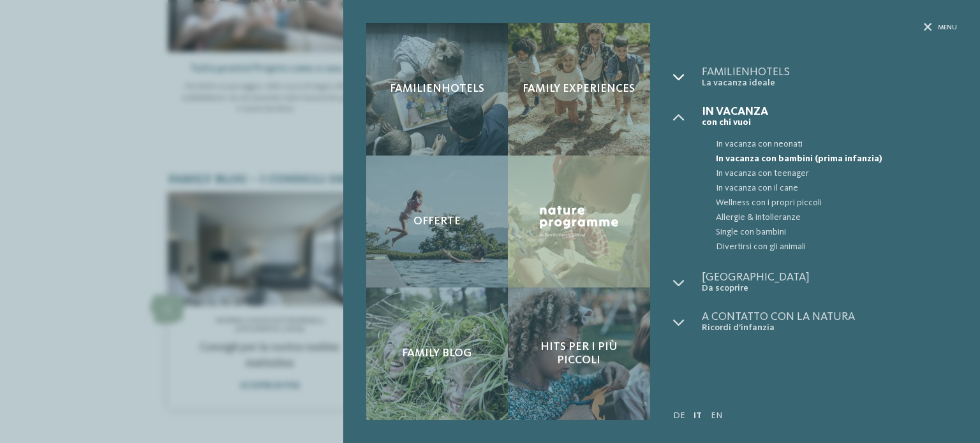  I want to click on a: In vacanza con neonati, so click(829, 144).